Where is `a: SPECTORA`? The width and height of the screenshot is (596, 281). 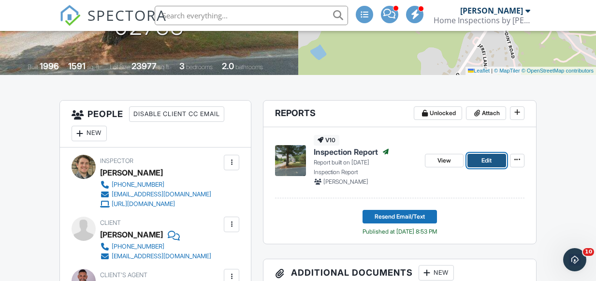
a: SPECTORA is located at coordinates (113, 23).